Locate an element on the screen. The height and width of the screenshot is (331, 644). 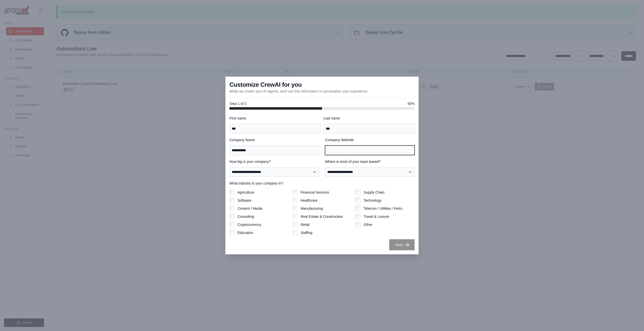
label: First name is located at coordinates (275, 118).